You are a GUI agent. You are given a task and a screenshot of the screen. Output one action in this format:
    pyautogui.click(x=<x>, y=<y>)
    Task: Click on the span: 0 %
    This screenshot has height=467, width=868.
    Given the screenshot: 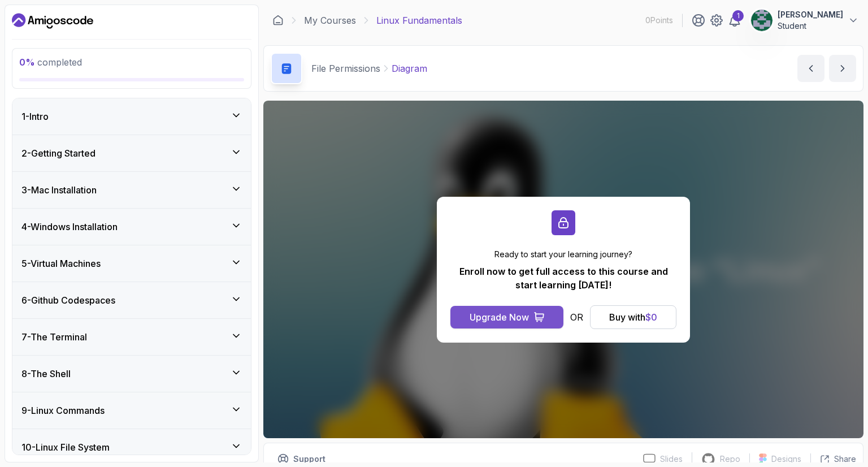 What is the action you would take?
    pyautogui.click(x=27, y=62)
    